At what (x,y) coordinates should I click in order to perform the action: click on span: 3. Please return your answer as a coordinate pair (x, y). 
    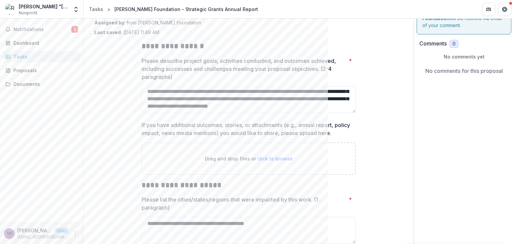
    Looking at the image, I should click on (75, 29).